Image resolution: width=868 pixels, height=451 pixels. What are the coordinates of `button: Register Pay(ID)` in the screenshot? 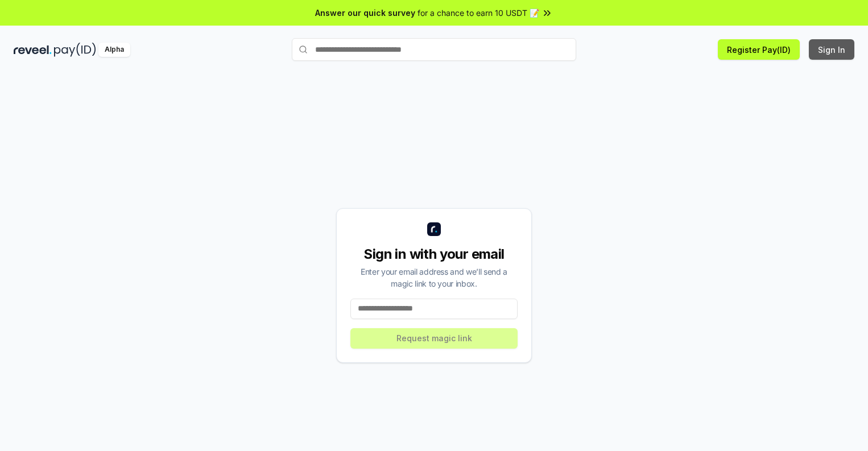 It's located at (759, 50).